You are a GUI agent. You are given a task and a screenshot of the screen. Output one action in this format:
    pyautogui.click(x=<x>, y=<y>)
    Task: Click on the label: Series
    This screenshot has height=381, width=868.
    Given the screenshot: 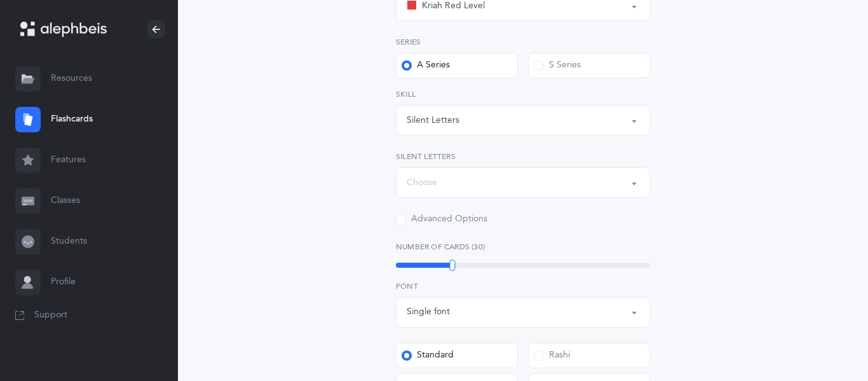 What is the action you would take?
    pyautogui.click(x=523, y=42)
    